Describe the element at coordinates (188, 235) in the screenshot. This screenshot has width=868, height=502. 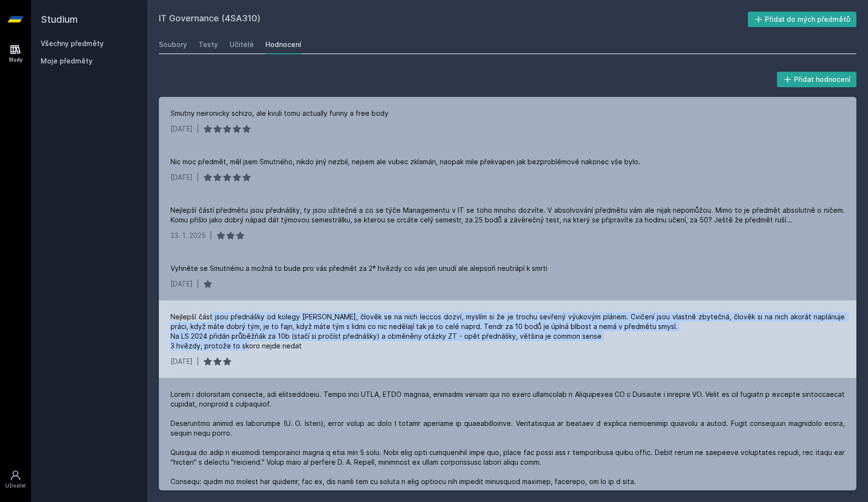
I see `div: 23. 1. 2025` at that location.